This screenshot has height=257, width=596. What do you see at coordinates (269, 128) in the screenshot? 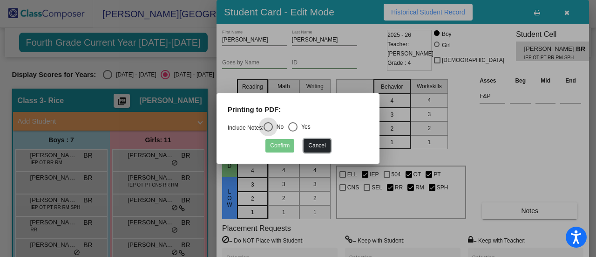
I see `mat-radio-group: Select an option` at bounding box center [269, 128].